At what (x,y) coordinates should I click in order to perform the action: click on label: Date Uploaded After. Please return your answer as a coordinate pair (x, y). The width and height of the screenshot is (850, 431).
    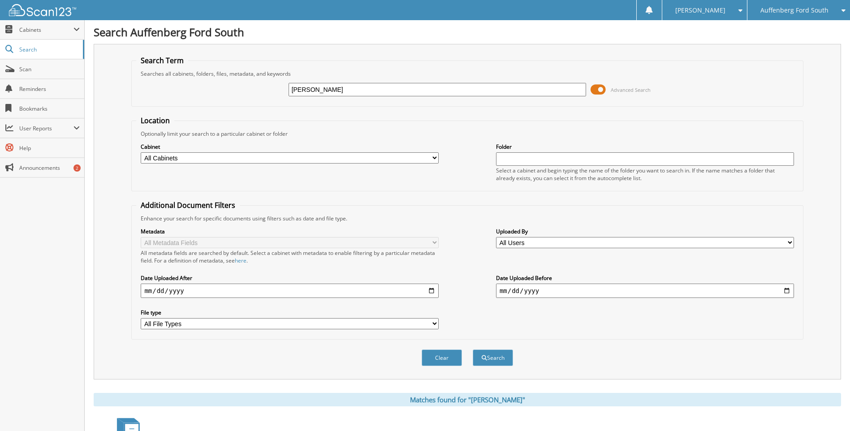
    Looking at the image, I should click on (290, 278).